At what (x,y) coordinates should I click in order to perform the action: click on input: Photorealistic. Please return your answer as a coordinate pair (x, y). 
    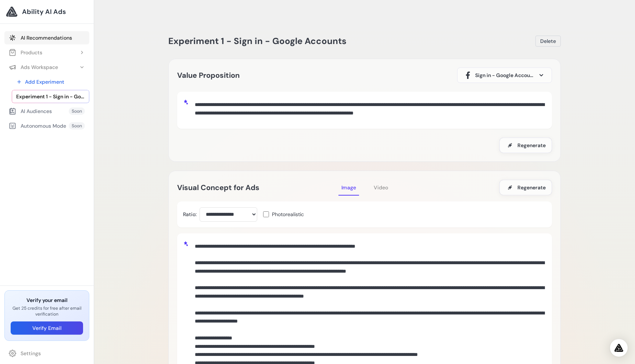
    Looking at the image, I should click on (266, 214).